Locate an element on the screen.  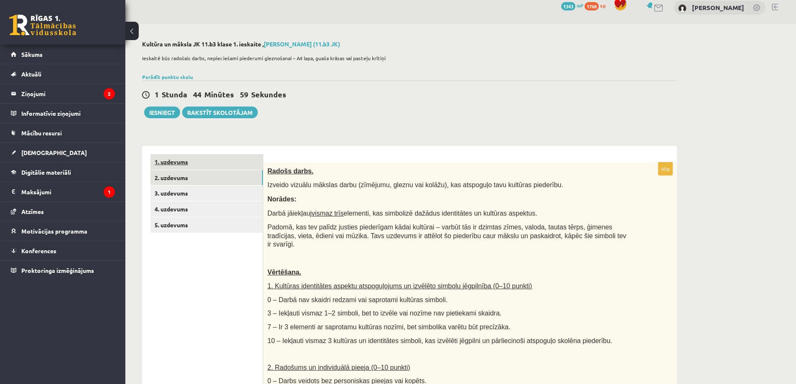
span: Darbā jāiekļauj elementi, kas simbolizē dažādus identitātes un kultūras aspektus. is located at coordinates (402, 213).